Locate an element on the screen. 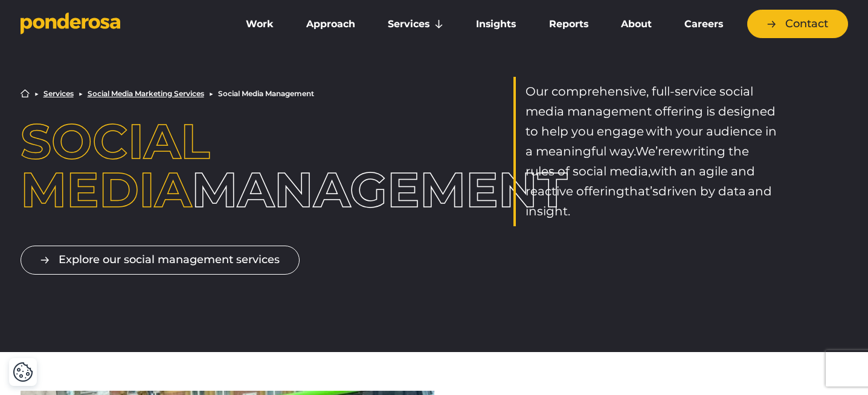  a: Approach is located at coordinates (330, 24).